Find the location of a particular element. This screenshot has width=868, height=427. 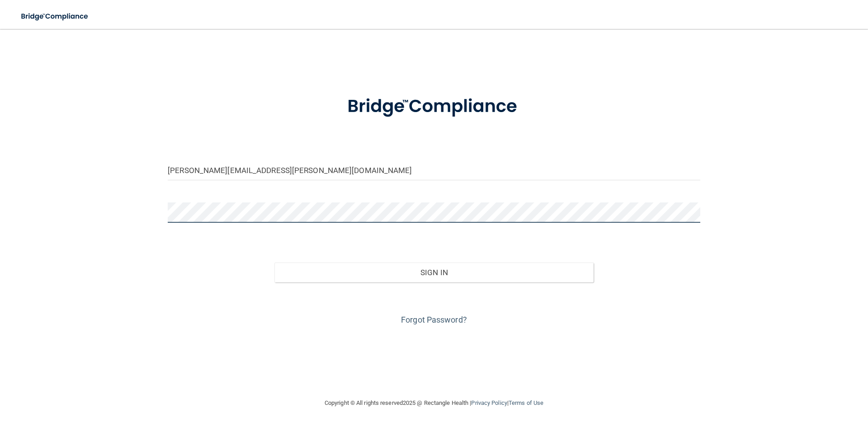

input: Email is located at coordinates (434, 170).